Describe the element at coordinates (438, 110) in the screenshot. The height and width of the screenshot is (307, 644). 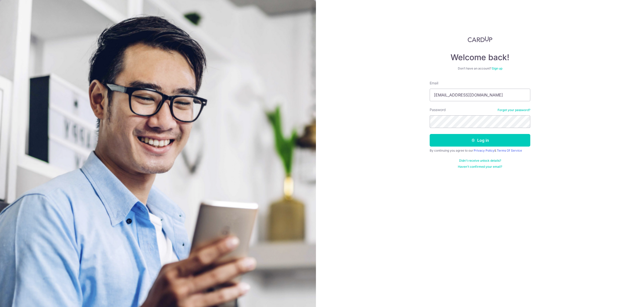
I see `label: Password` at that location.